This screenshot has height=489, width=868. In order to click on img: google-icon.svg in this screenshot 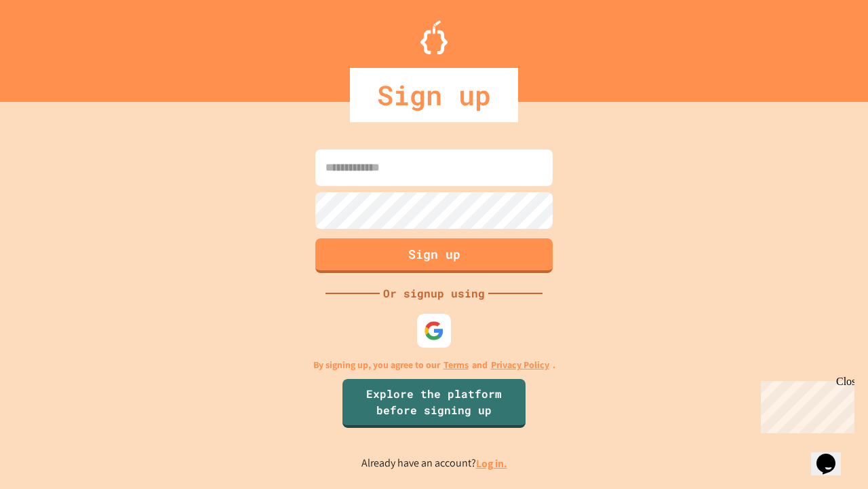, I will do `click(434, 330)`.